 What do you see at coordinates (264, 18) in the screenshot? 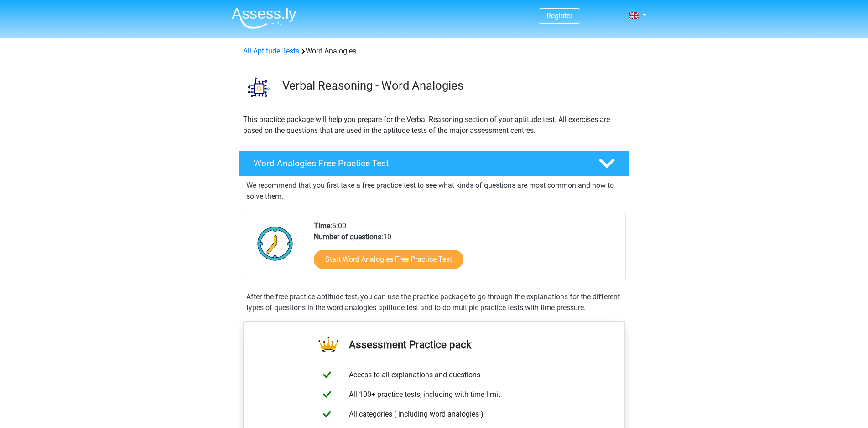
I see `img: Assessly` at bounding box center [264, 18].